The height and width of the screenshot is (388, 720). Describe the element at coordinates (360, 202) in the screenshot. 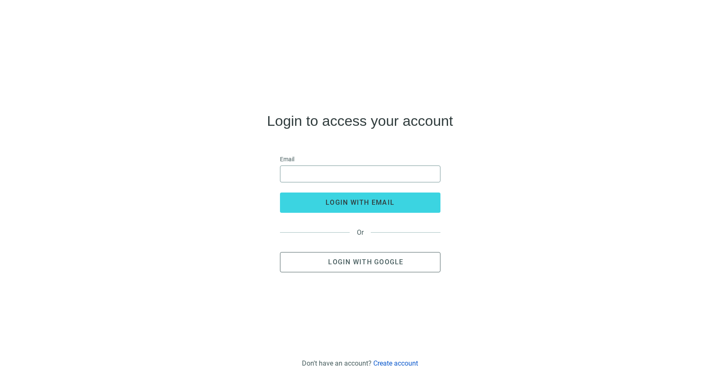

I see `span: login with email` at that location.